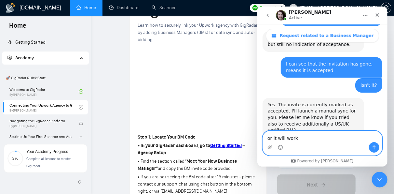 The height and width of the screenshot is (194, 394). Describe the element at coordinates (10, 8) in the screenshot. I see `img: logo` at that location.